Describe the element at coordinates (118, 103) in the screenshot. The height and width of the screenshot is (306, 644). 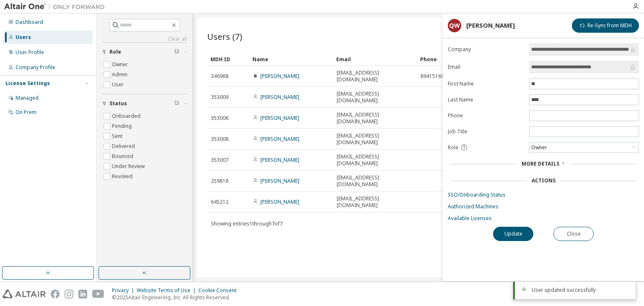
I see `span: Status` at that location.